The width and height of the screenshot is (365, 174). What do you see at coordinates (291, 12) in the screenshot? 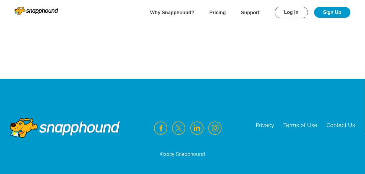
I see `a: Log In` at bounding box center [291, 12].